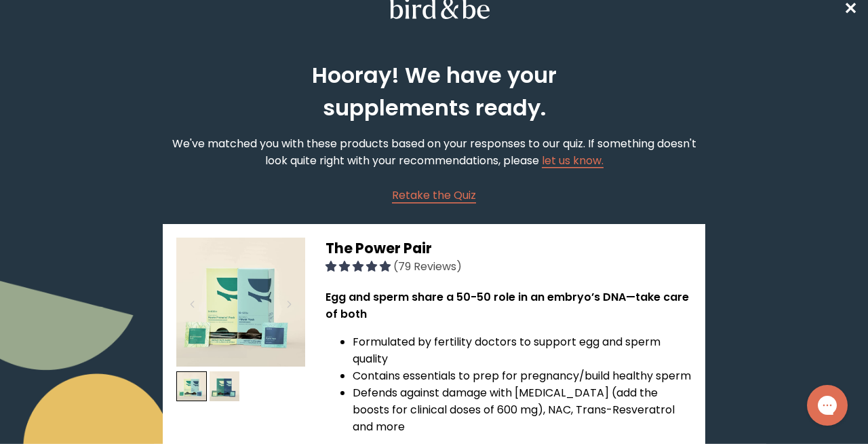 The image size is (868, 444). What do you see at coordinates (522, 375) in the screenshot?
I see `li: Contains essentials to prep for pregnancy/build healthy sperm` at bounding box center [522, 375].